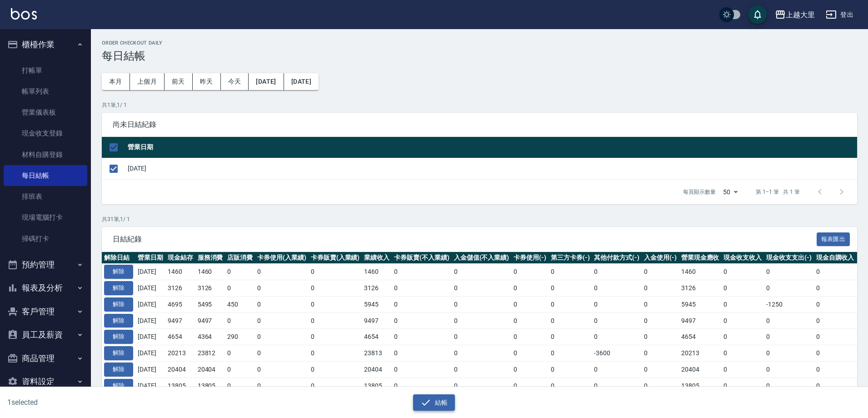  What do you see at coordinates (616, 353) in the screenshot?
I see `td: -3600` at bounding box center [616, 353].